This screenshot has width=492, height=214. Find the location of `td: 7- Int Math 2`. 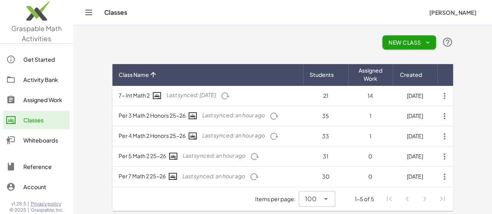

td: 7- Int Math 2 is located at coordinates (208, 96).